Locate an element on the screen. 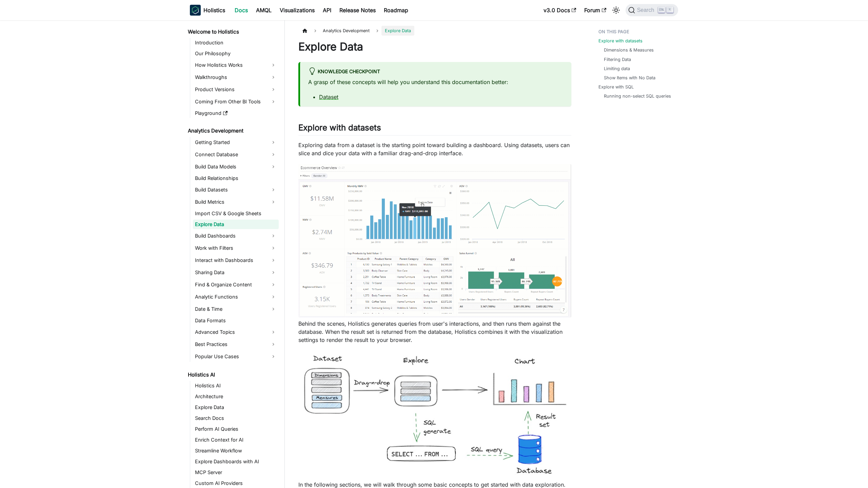  span: Explore Data is located at coordinates (398, 30).